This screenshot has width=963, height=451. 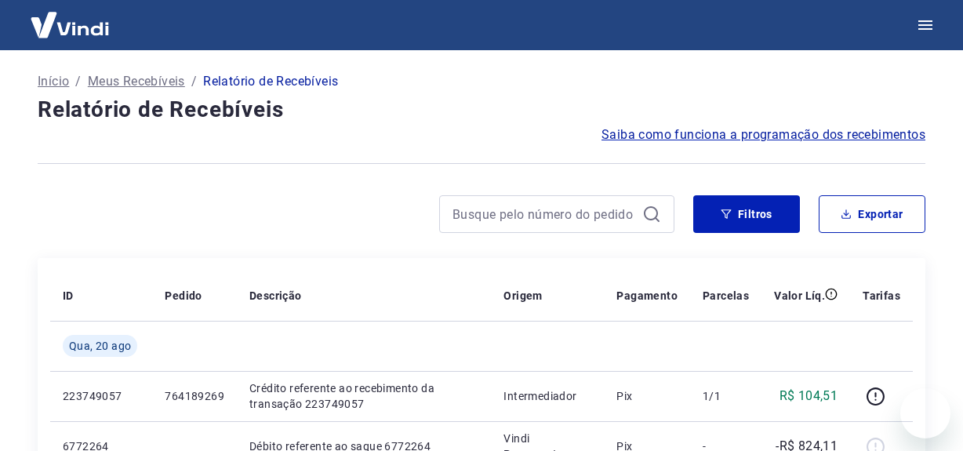 What do you see at coordinates (136, 82) in the screenshot?
I see `a: Meus Recebíveis` at bounding box center [136, 82].